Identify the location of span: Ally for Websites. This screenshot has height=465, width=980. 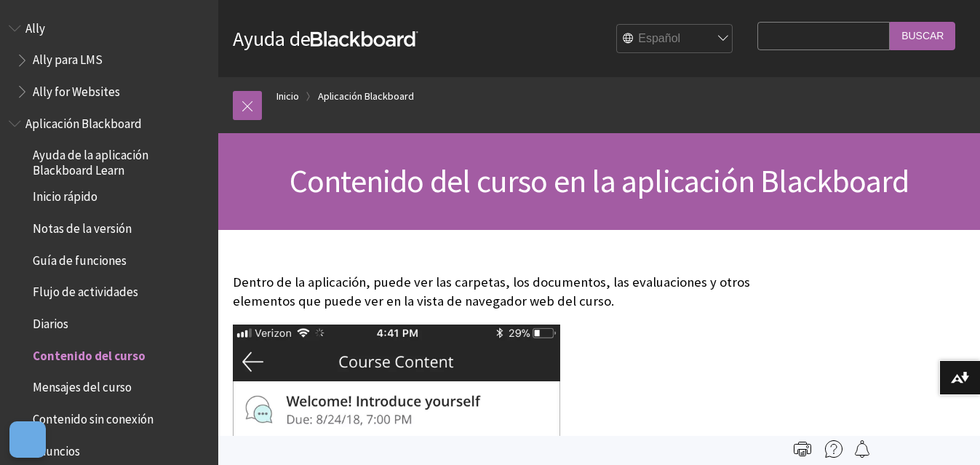
(76, 89).